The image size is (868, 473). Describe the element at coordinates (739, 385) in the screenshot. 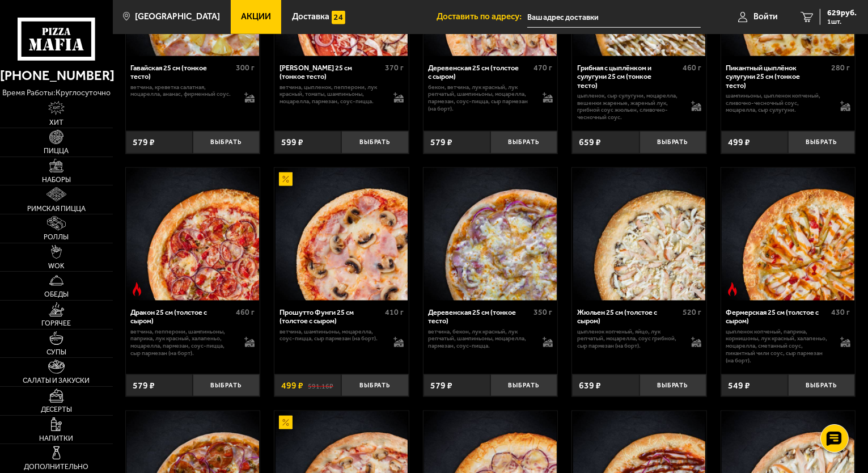

I see `span: 549 ₽` at that location.